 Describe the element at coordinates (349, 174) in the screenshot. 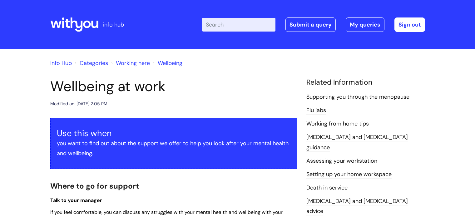

I see `a: Setting up your home workspace` at that location.